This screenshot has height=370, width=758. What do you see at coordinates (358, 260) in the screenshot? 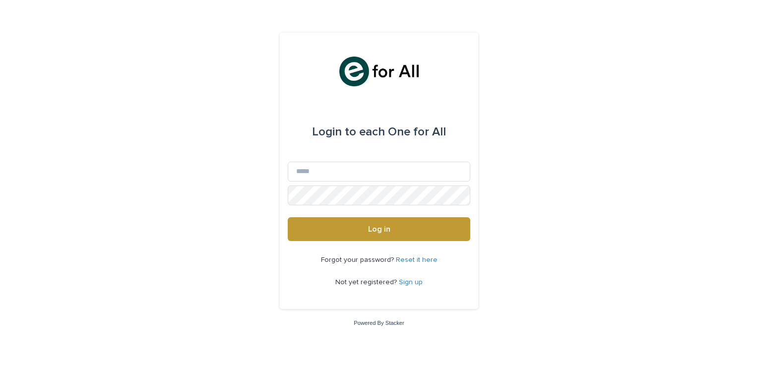
I see `span: Forgot your password?` at bounding box center [358, 260].